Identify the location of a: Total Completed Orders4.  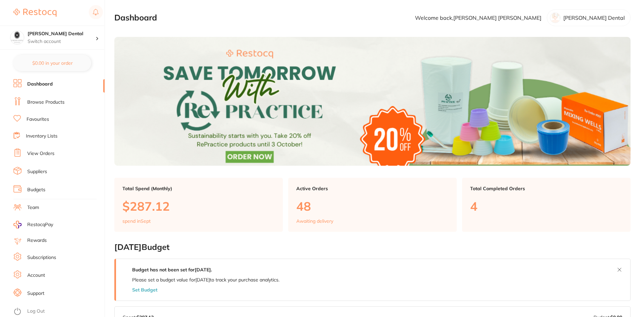
(546, 205).